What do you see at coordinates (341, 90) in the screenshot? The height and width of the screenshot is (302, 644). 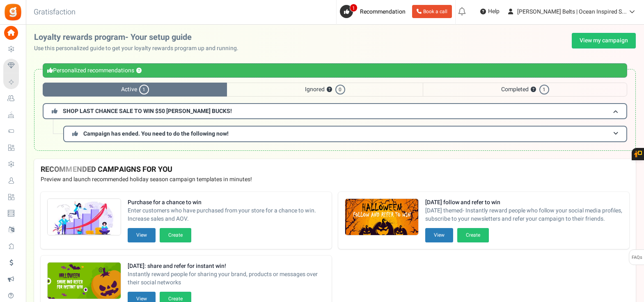 I see `span: 0` at bounding box center [341, 90].